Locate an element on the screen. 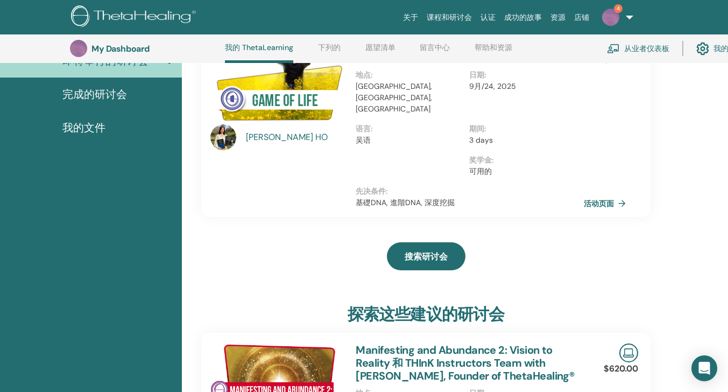 Image resolution: width=728 pixels, height=392 pixels. a: 活动页面 is located at coordinates (607, 203).